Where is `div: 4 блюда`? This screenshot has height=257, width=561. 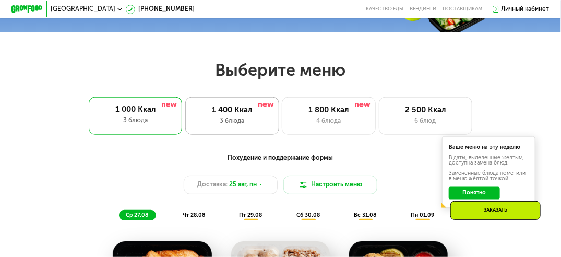 div: 4 блюда is located at coordinates (328, 121).